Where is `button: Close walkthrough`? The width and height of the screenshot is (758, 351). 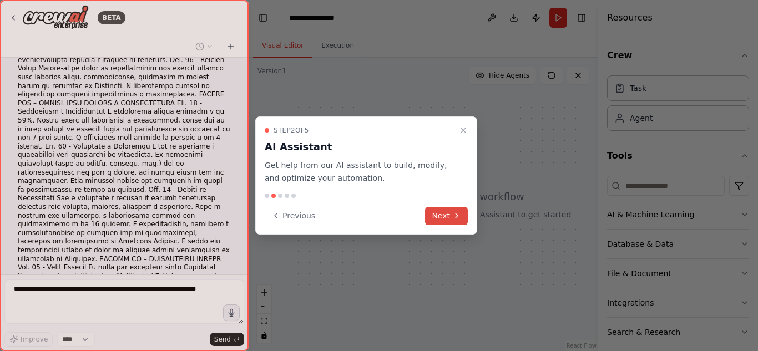 button: Close walkthrough is located at coordinates (463, 130).